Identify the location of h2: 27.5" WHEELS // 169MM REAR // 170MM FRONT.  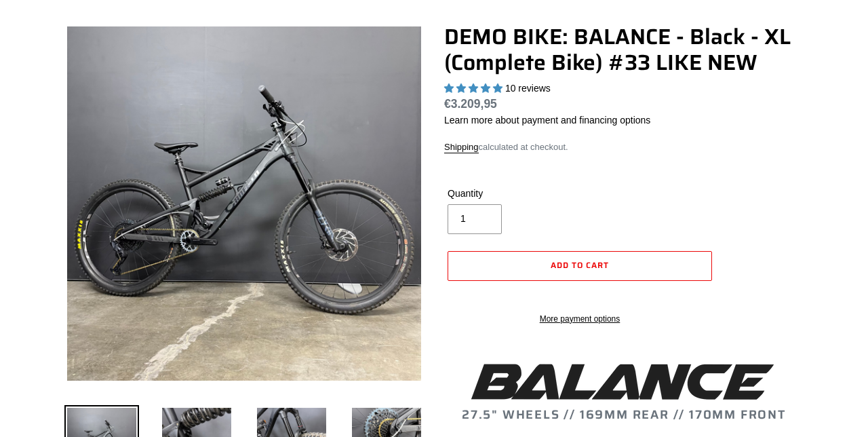
(624, 391).